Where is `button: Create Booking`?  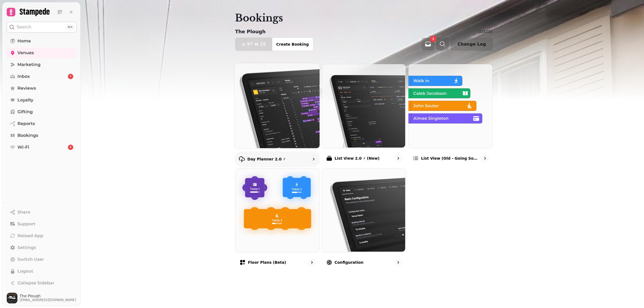 button: Create Booking is located at coordinates (292, 44).